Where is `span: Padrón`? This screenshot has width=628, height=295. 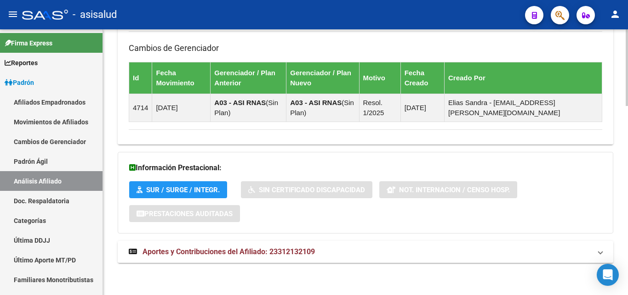
span: Padrón is located at coordinates (19, 83).